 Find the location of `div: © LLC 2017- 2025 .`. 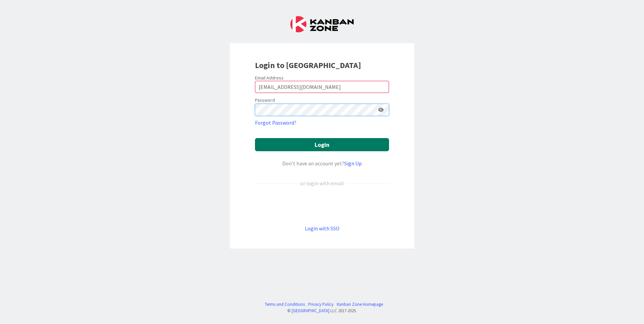

div: © LLC 2017- 2025 . is located at coordinates (322, 310).